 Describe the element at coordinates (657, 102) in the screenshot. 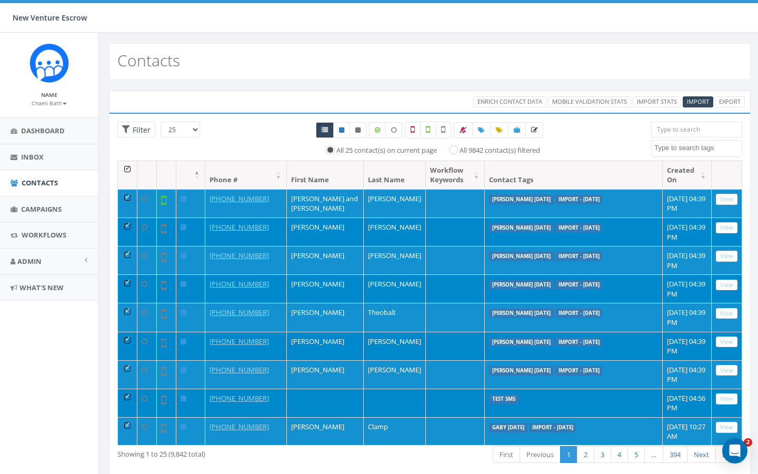

I see `a: Import Stats` at that location.